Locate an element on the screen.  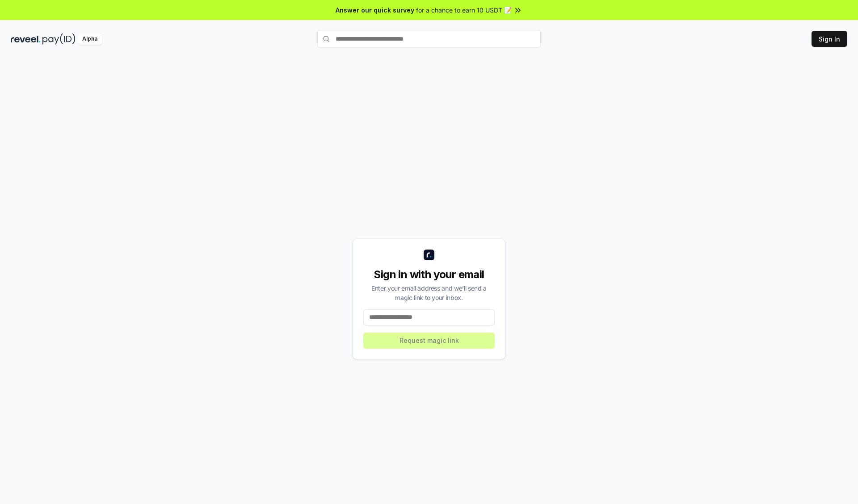
span: for a chance to earn 10 USDT 📝 is located at coordinates (464, 10).